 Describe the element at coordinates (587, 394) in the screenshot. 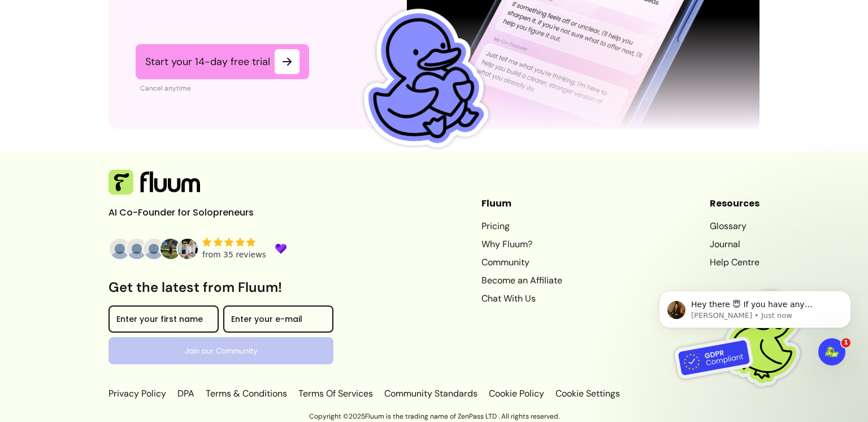

I see `p: Cookie Settings` at that location.